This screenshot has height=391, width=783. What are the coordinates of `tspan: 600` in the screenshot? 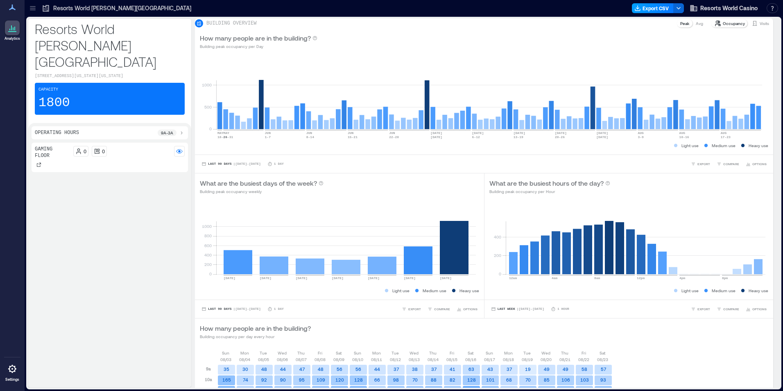 It's located at (208, 245).